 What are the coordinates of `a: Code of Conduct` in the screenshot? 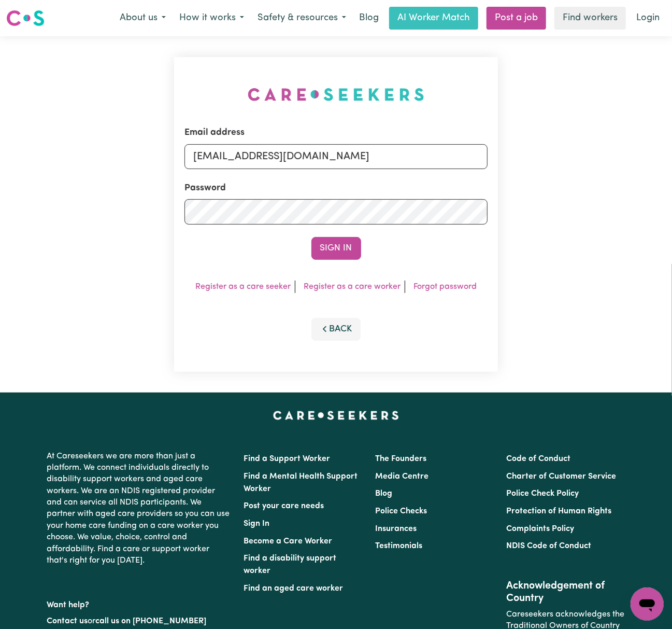 It's located at (539, 459).